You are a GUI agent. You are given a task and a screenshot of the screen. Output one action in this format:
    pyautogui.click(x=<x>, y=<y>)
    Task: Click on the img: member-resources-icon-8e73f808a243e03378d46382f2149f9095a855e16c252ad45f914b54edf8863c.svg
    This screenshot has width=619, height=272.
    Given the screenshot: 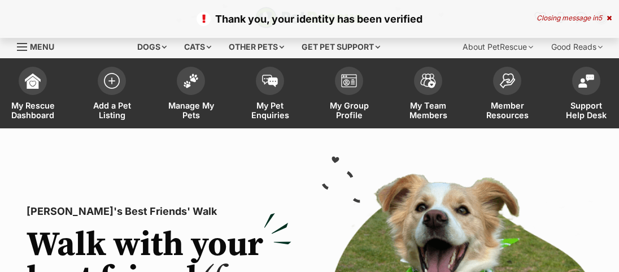 What is the action you would take?
    pyautogui.click(x=507, y=80)
    